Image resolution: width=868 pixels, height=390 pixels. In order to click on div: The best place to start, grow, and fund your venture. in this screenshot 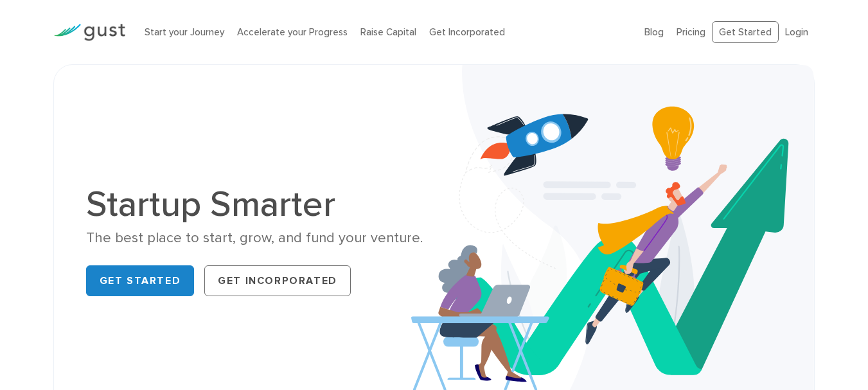, I will do `click(255, 238)`.